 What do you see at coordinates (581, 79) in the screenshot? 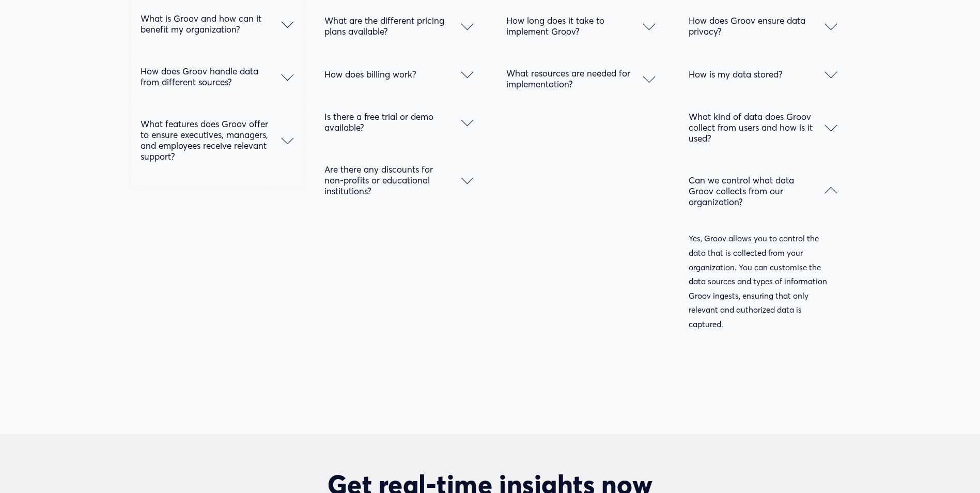
I see `button: What resources are needed for implementation?` at bounding box center [581, 79].